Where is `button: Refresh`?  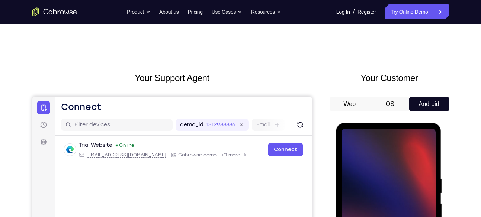 button: Refresh is located at coordinates (268, 28).